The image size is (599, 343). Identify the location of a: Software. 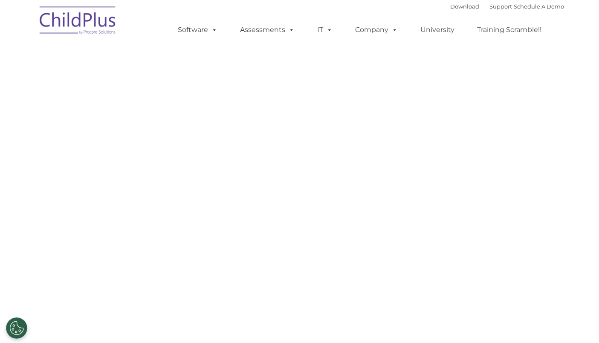
(197, 30).